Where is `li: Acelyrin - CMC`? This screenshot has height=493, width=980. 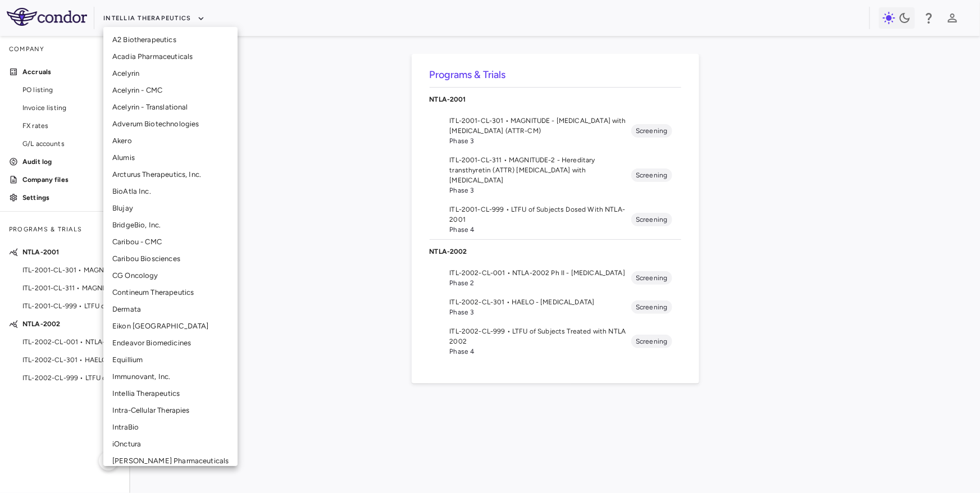
li: Acelyrin - CMC is located at coordinates (170, 90).